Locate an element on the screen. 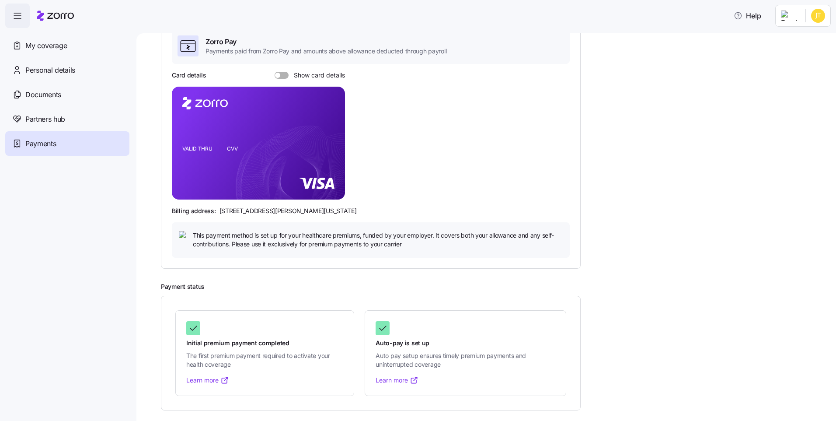 This screenshot has height=421, width=836. span: This payment method is set up for your healthcare premiums, funded by your employer. It covers bo... is located at coordinates (378, 240).